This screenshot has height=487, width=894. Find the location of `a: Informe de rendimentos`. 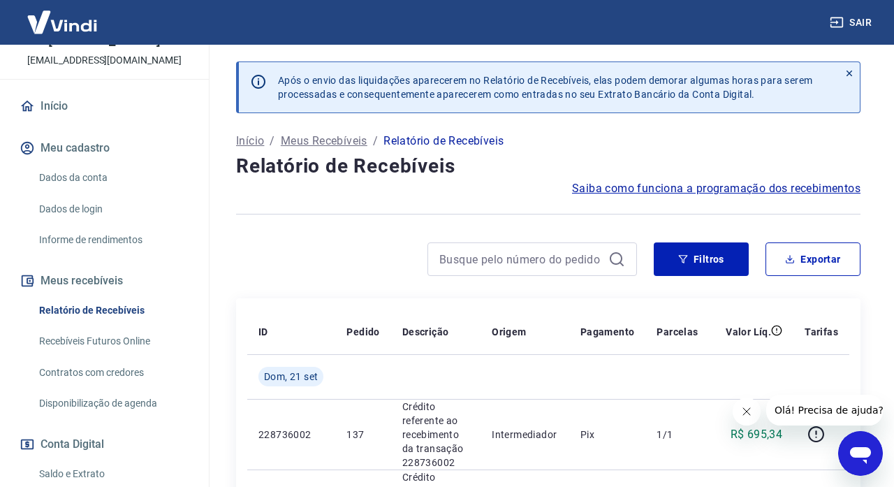

a: Informe de rendimentos is located at coordinates (112, 240).